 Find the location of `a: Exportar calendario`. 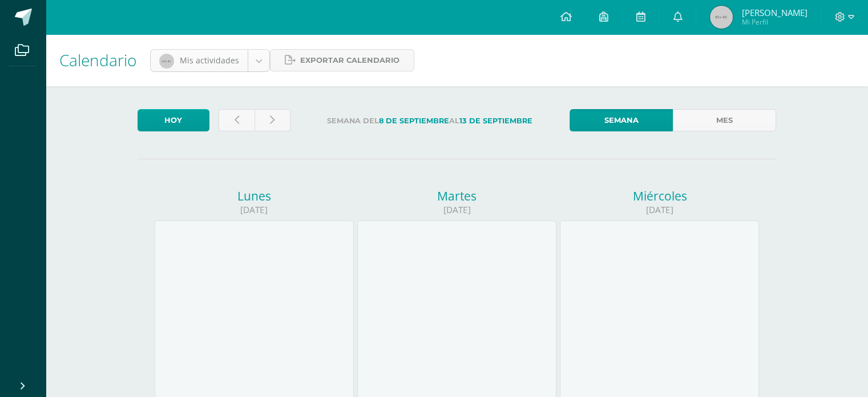

a: Exportar calendario is located at coordinates (342, 60).